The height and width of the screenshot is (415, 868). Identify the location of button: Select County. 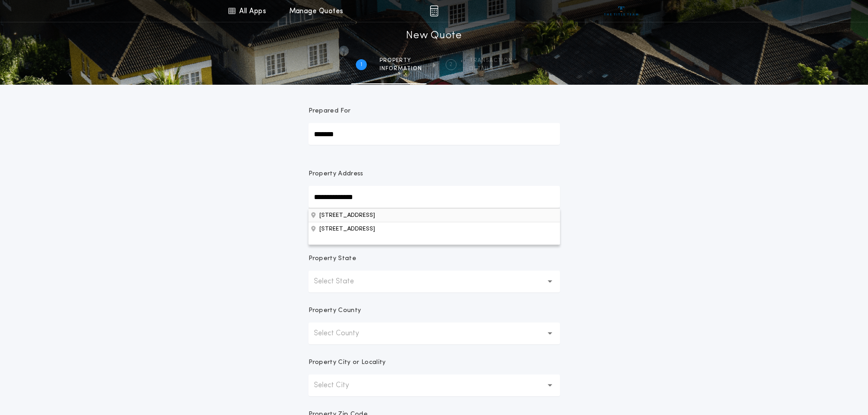
(434, 333).